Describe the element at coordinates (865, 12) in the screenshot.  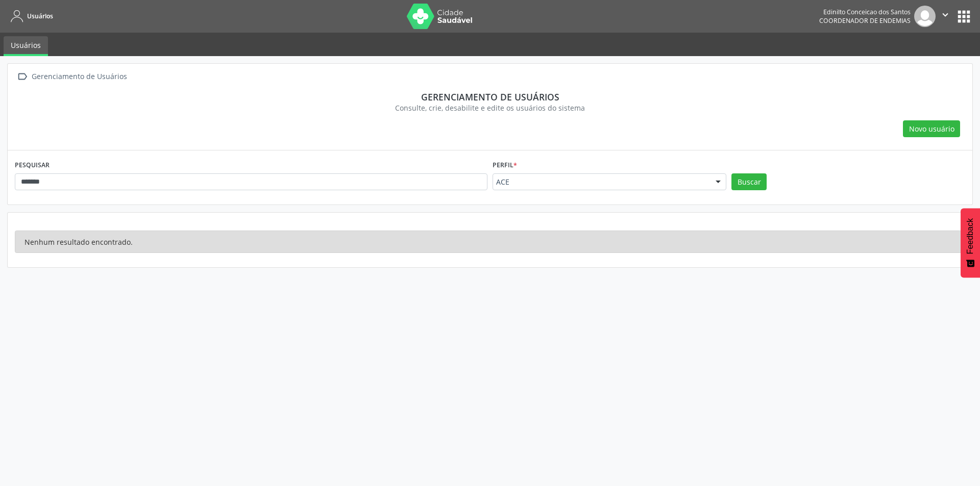
I see `div: Edinilto Conceicao dos Santos` at that location.